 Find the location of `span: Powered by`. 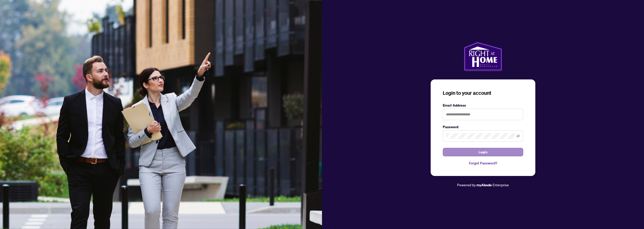

span: Powered by is located at coordinates (466, 185).